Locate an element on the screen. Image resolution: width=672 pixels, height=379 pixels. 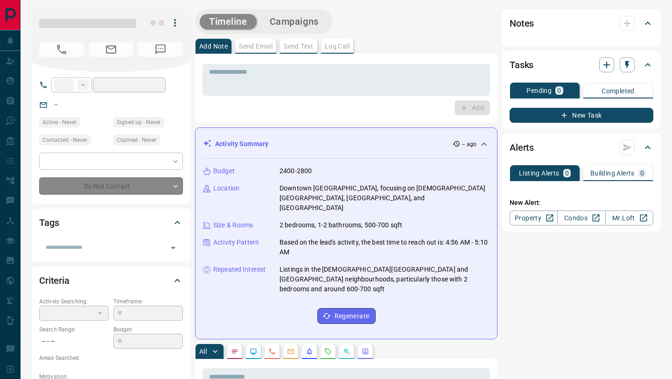
h2: Notes is located at coordinates (522, 23).